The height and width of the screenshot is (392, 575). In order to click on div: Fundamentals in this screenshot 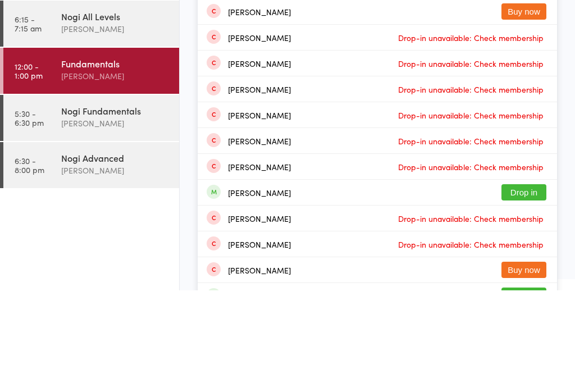, I will do `click(115, 165)`.